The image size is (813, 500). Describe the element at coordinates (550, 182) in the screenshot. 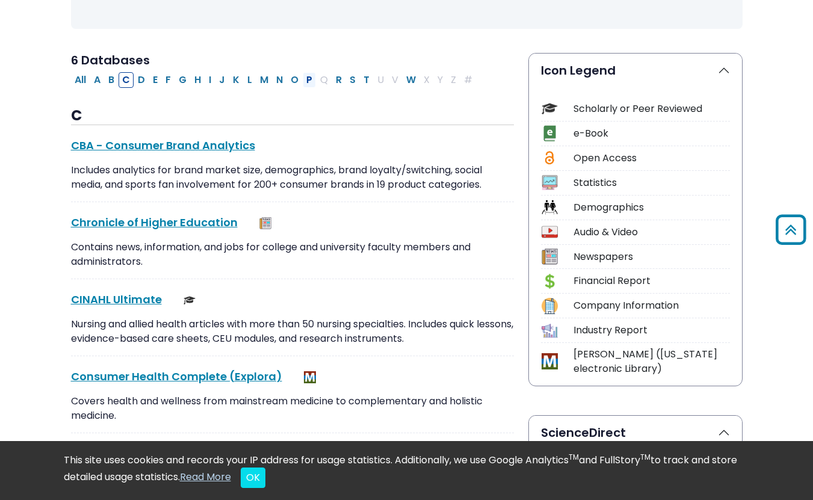

I see `img: Icon Statistics` at that location.